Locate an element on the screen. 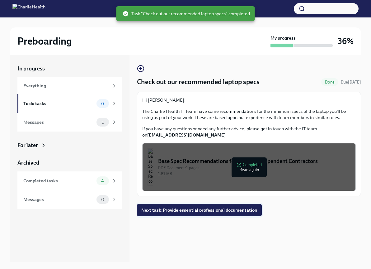  img: CharlieHealth is located at coordinates (29, 9).